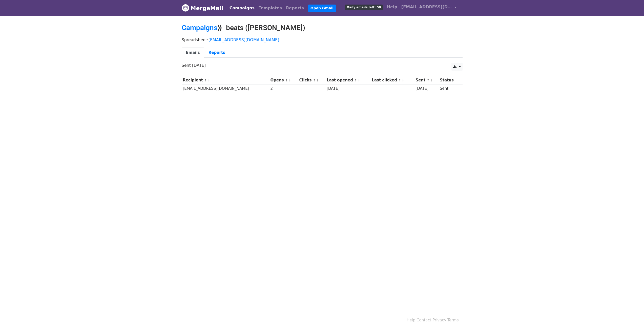 The height and width of the screenshot is (330, 644). Describe the element at coordinates (364, 8) in the screenshot. I see `span: Daily emails left: 50` at that location.